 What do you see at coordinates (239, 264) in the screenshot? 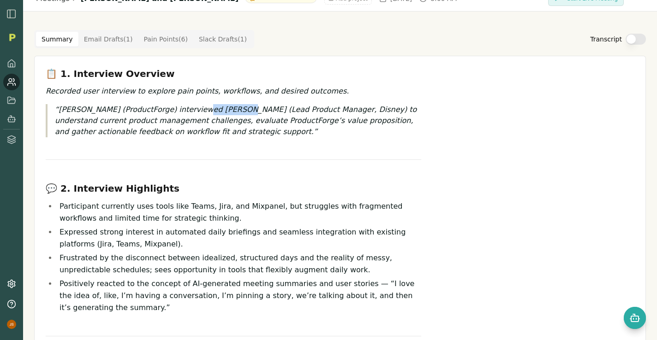
I see `li: Frustrated by the disconnect between idealized, structured days and the reality of messy, unpredi...` at bounding box center [239, 264].